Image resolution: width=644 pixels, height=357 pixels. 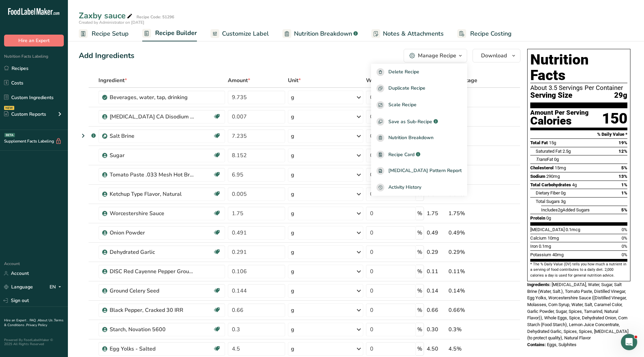 What do you see at coordinates (152, 310) in the screenshot?
I see `div: Black Pepper, Cracked 30 IRR` at bounding box center [152, 310].